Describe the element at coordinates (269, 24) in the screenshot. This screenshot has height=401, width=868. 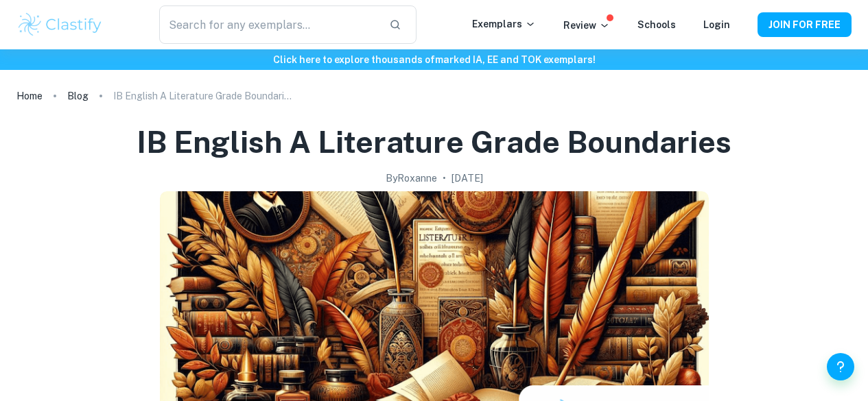
I see `input: Search for any exemplars...` at that location.